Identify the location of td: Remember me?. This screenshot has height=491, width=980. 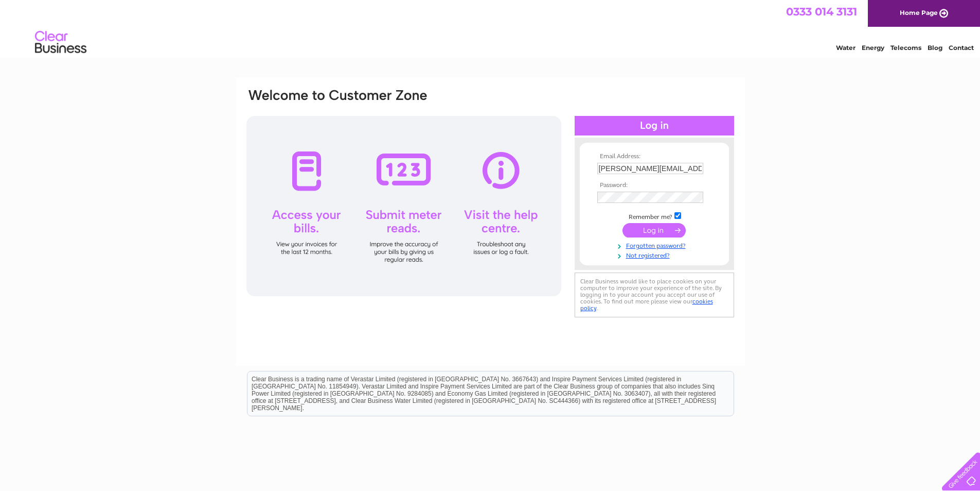
(654, 216).